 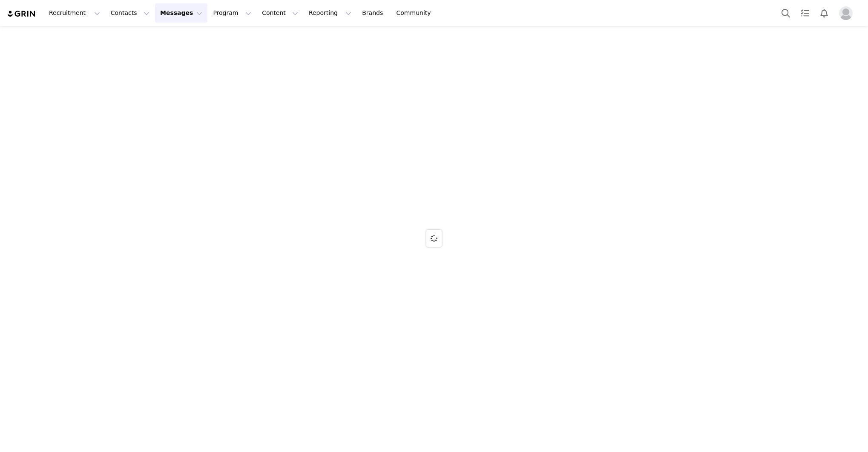 What do you see at coordinates (130, 13) in the screenshot?
I see `button: Contacts` at bounding box center [130, 13].